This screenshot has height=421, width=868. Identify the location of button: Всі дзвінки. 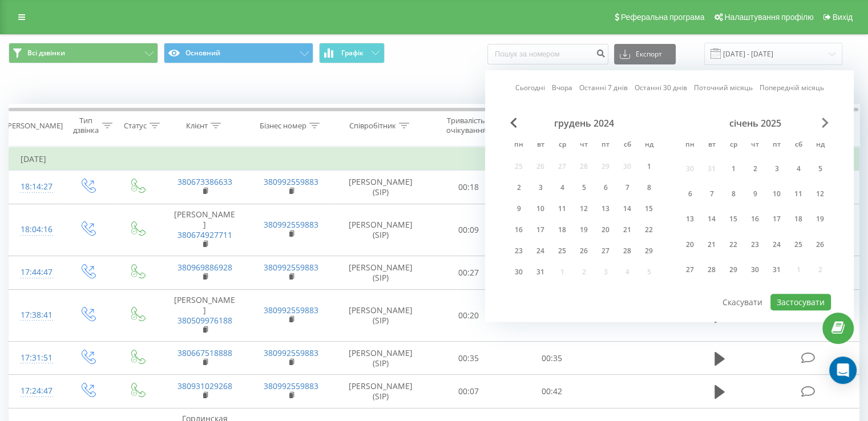
(83, 53).